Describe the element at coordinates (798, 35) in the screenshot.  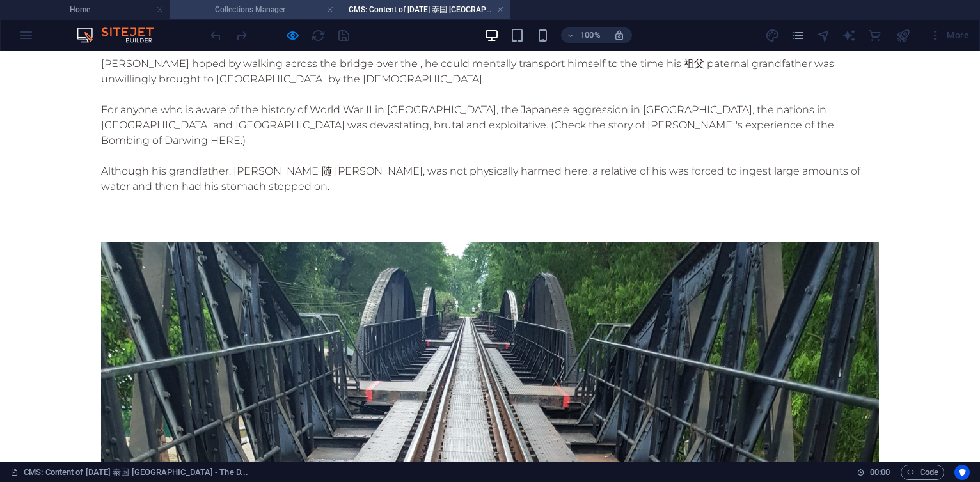
I see `button: pages` at that location.